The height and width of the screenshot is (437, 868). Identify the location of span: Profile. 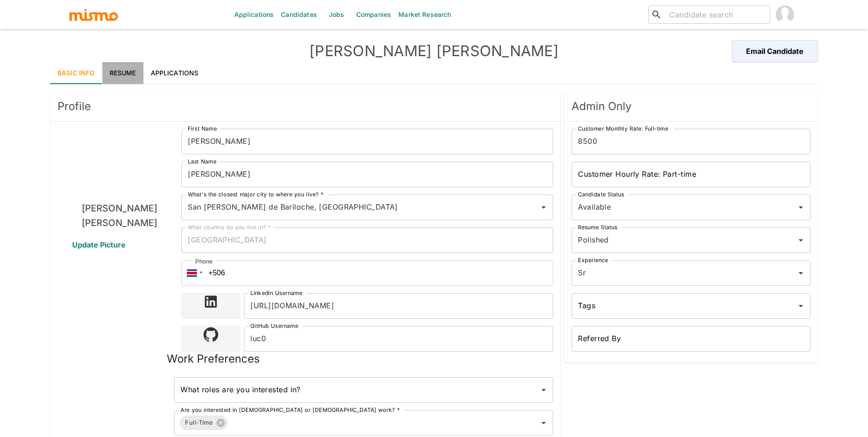
(305, 106).